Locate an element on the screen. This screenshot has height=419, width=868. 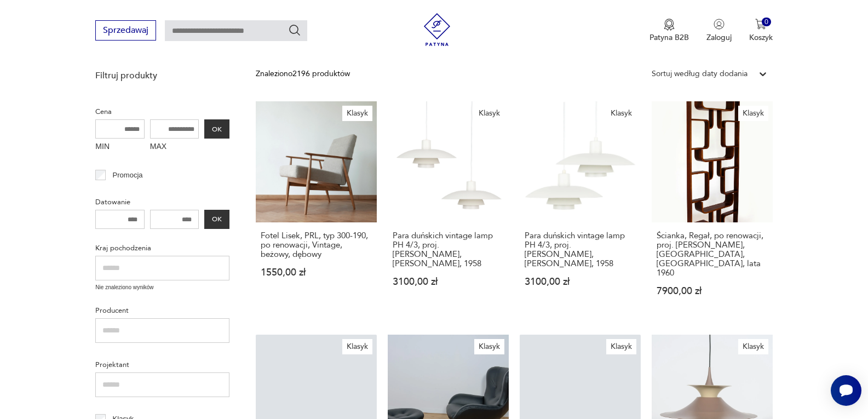
p: Datowanie is located at coordinates (162, 202).